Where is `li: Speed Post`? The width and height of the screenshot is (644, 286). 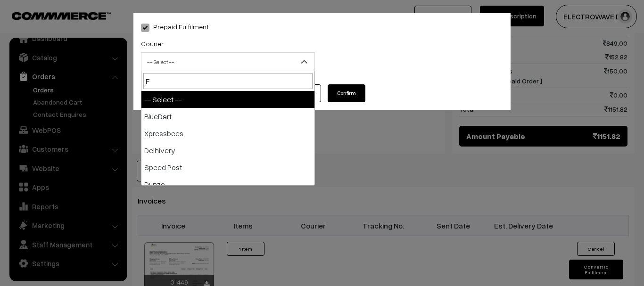
li: Speed Post is located at coordinates (228, 167).